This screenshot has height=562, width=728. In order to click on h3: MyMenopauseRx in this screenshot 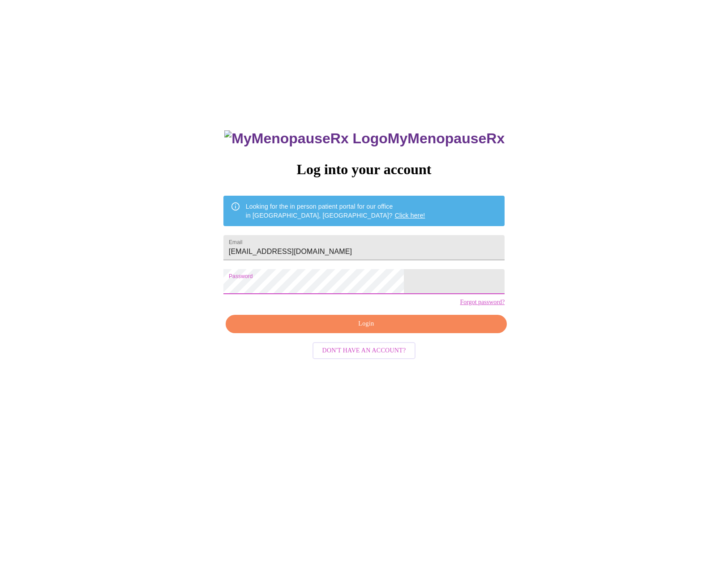, I will do `click(364, 139)`.